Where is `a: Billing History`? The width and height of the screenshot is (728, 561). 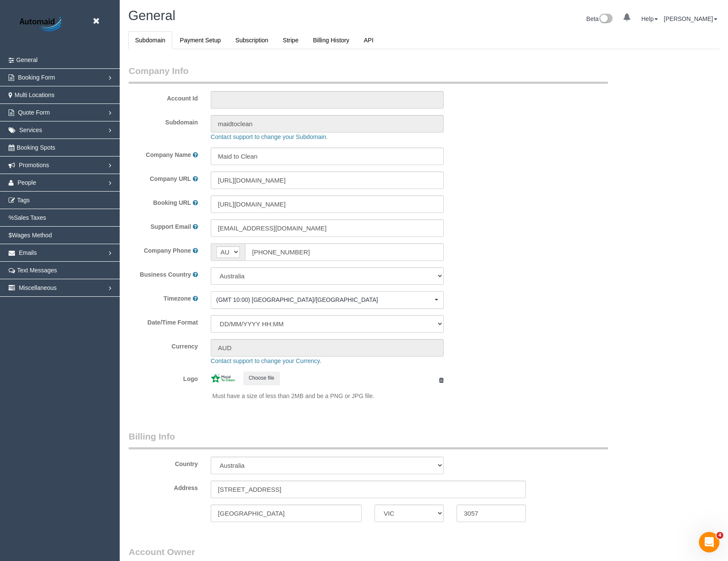 a: Billing History is located at coordinates (331, 40).